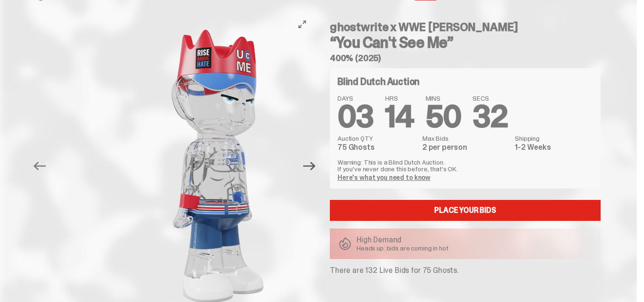 The width and height of the screenshot is (644, 302). Describe the element at coordinates (465, 42) in the screenshot. I see `h3: “You Can't See Me”` at that location.